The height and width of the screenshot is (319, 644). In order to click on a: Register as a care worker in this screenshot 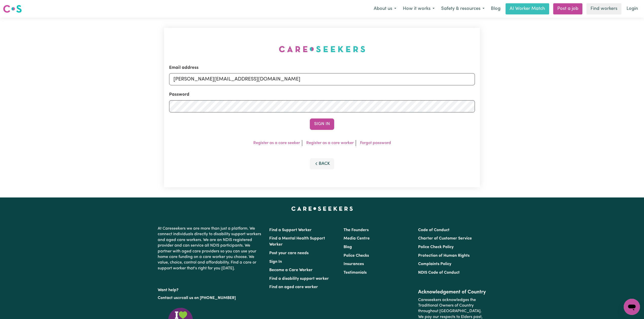, I will do `click(329, 144)`.